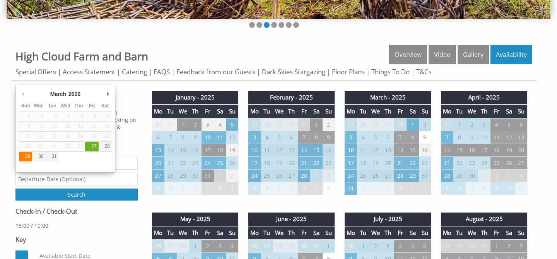 This screenshot has width=557, height=259. What do you see at coordinates (375, 232) in the screenshot?
I see `th: We` at bounding box center [375, 232].